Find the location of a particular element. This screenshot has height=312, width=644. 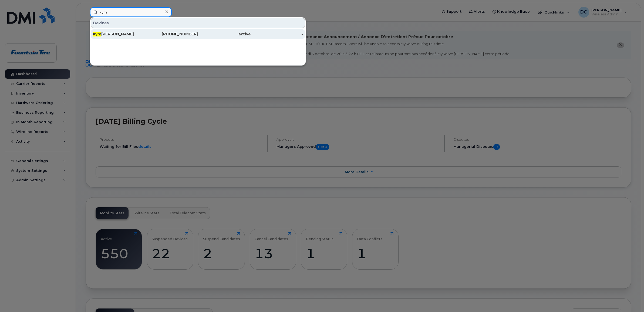

span: Kym is located at coordinates (97, 34).